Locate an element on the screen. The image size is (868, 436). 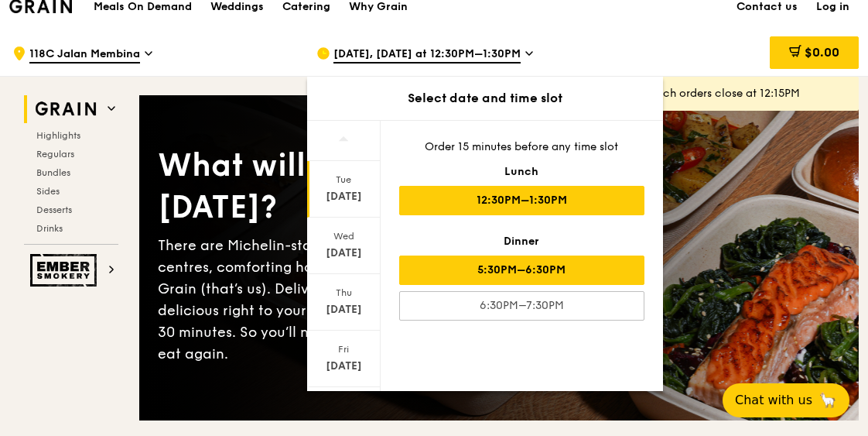
span: Bundles is located at coordinates (54, 172).